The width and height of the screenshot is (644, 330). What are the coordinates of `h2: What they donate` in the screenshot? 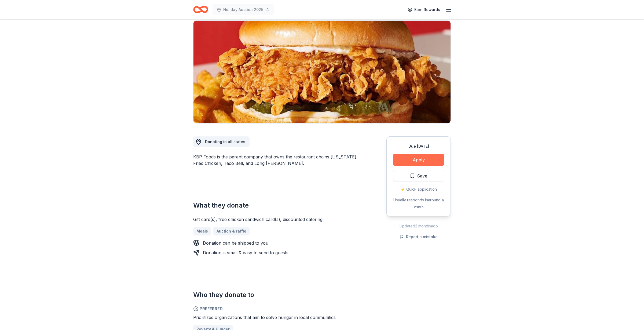 It's located at (277, 206).